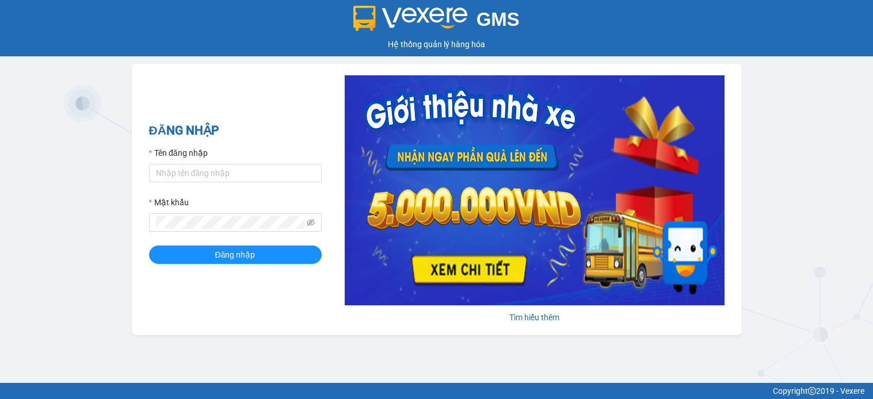  Describe the element at coordinates (498, 19) in the screenshot. I see `span: GMS` at that location.